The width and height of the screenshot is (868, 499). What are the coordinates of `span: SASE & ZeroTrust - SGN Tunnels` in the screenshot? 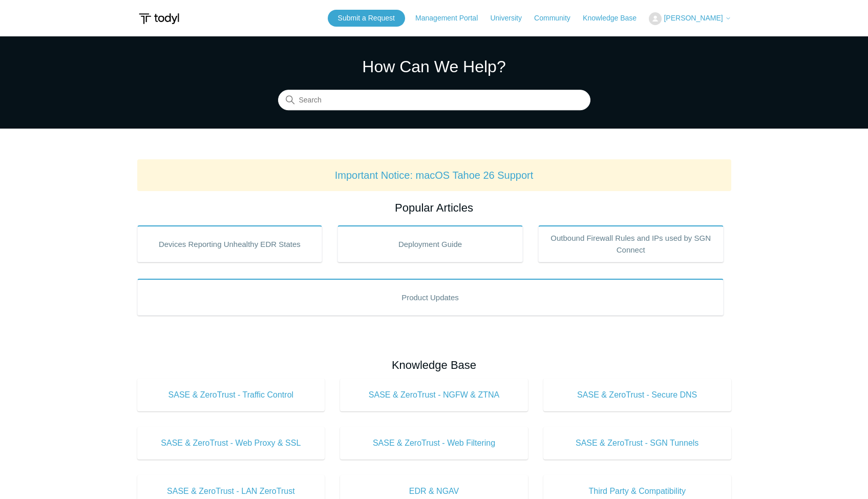 It's located at (637, 443).